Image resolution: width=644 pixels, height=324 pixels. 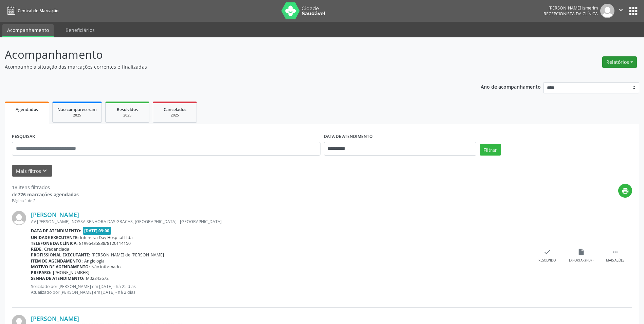 I want to click on b: Unidade executante:, so click(x=55, y=237).